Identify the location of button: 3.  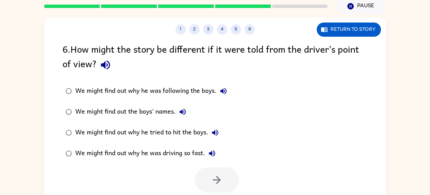
(208, 29).